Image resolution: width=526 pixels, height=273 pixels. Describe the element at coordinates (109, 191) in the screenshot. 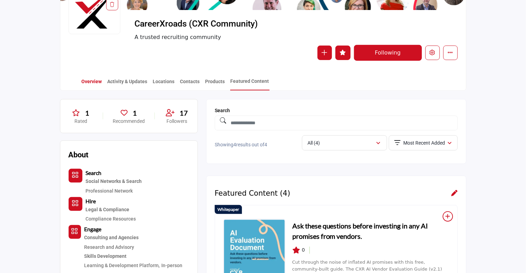

I see `a: Professional Network` at that location.